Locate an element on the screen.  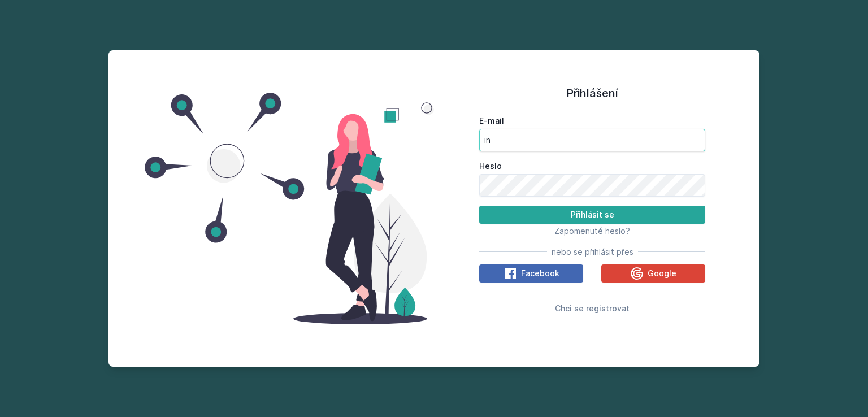
button: Přihlásit se is located at coordinates (592, 215).